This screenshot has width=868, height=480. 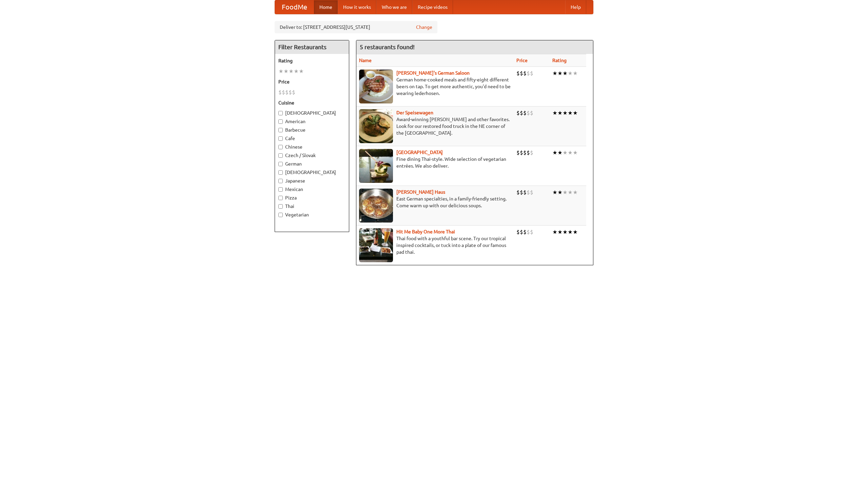 What do you see at coordinates (312, 82) in the screenshot?
I see `h5: Price` at bounding box center [312, 82].